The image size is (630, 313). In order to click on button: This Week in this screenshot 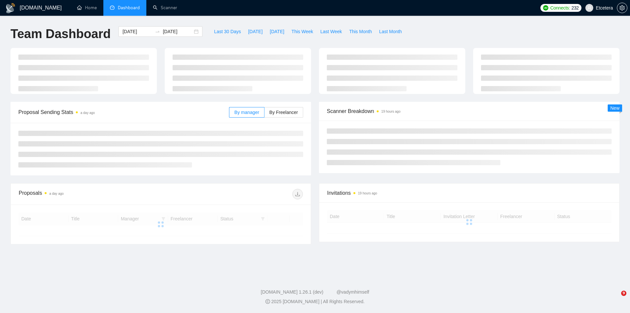, I will do `click(302, 31)`.